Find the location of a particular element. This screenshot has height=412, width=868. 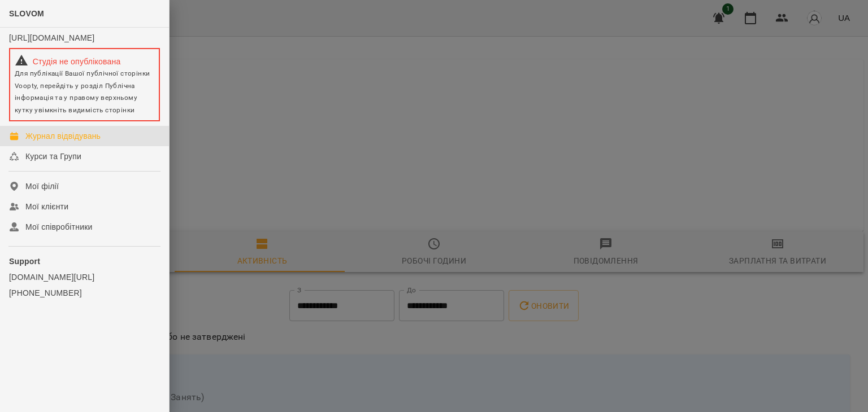

span: SLOVOM is located at coordinates (26, 14).